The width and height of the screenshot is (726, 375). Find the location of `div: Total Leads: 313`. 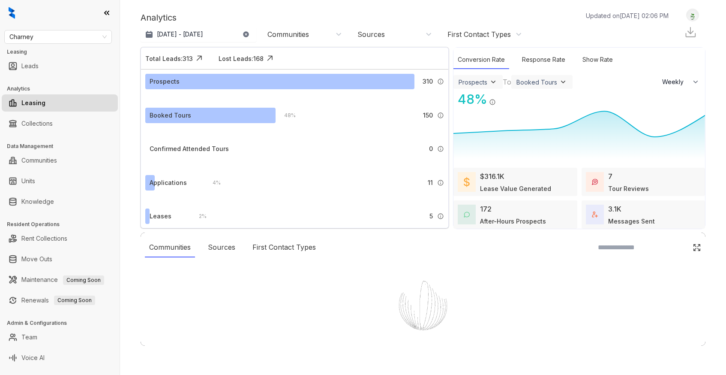

div: Total Leads: 313 is located at coordinates (169, 58).